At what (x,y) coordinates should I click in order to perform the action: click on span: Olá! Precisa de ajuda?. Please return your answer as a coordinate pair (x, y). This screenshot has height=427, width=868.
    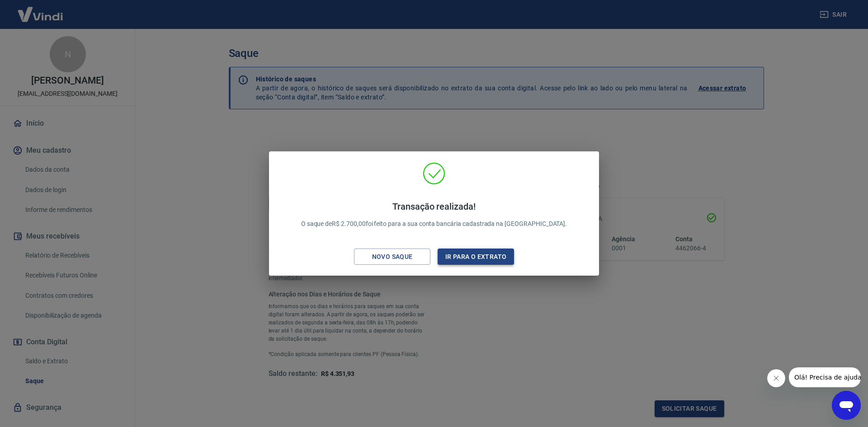
    Looking at the image, I should click on (41, 10).